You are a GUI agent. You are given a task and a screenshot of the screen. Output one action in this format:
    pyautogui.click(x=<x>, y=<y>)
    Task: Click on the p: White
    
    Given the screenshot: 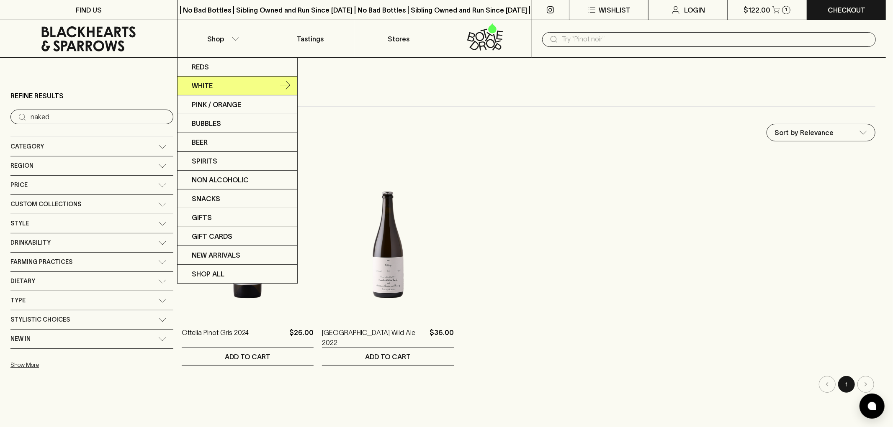 What is the action you would take?
    pyautogui.click(x=202, y=86)
    